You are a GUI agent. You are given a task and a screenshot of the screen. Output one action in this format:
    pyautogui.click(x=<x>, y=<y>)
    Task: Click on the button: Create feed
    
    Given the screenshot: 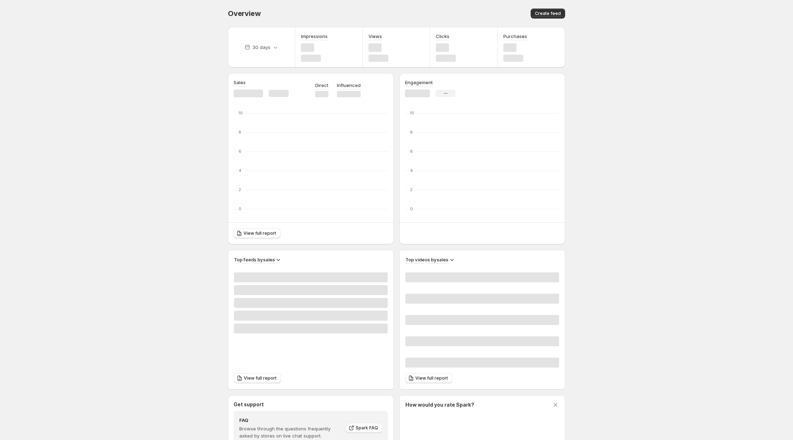 What is the action you would take?
    pyautogui.click(x=548, y=13)
    